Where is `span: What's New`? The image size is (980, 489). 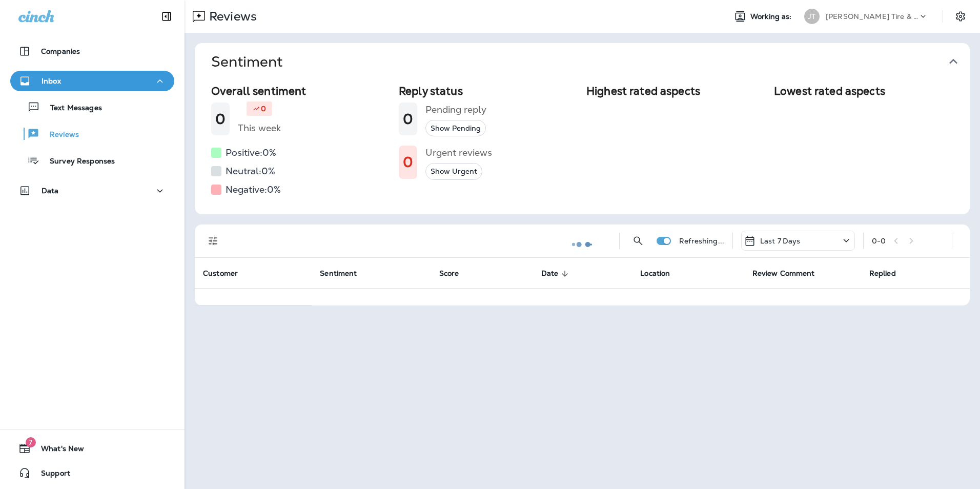
span: What's New is located at coordinates (57, 451).